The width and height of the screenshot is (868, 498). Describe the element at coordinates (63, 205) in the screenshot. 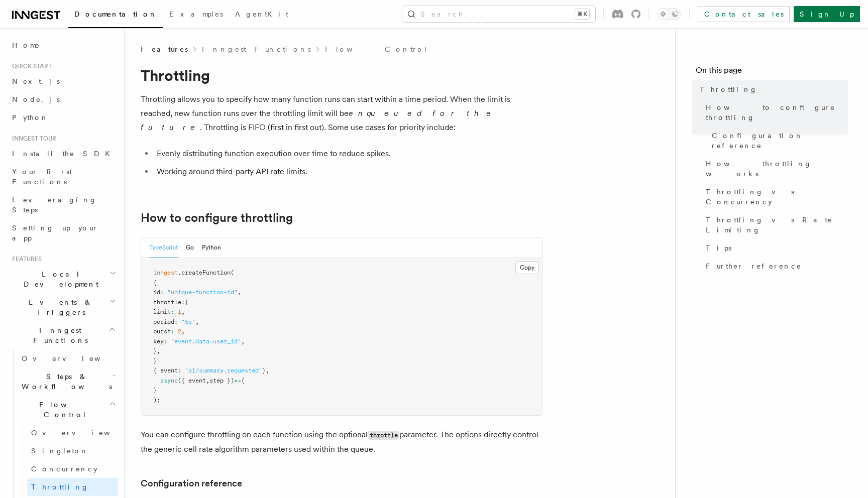

I see `a: Leveraging Steps` at that location.